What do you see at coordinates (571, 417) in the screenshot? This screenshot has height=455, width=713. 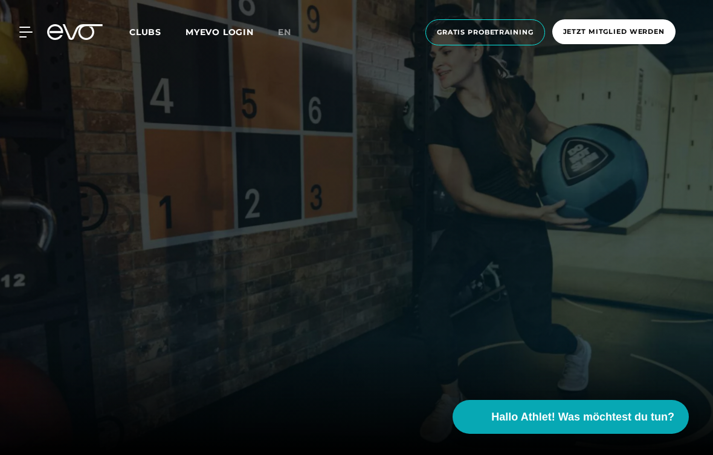 I see `button: Hallo Athlet! Was möchtest du tun?` at bounding box center [571, 417].